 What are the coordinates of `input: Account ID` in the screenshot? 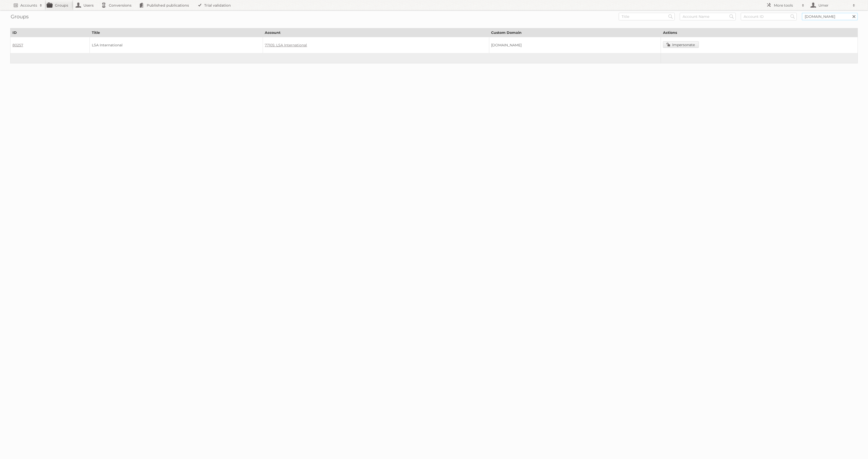 It's located at (769, 16).